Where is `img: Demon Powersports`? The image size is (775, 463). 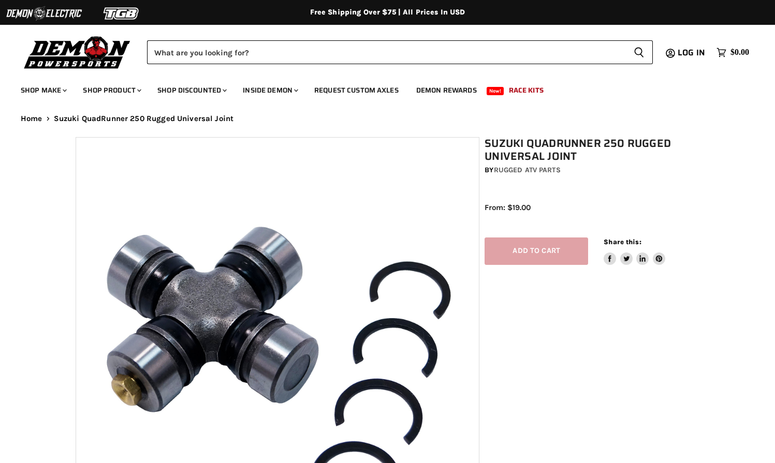
img: Demon Powersports is located at coordinates (77, 52).